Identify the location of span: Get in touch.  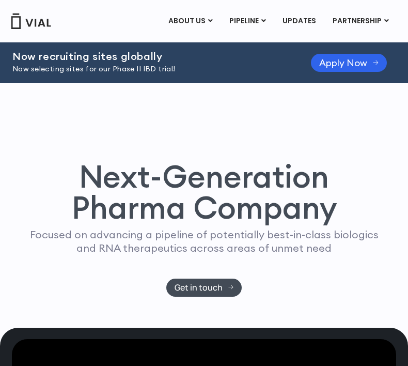
(198, 287).